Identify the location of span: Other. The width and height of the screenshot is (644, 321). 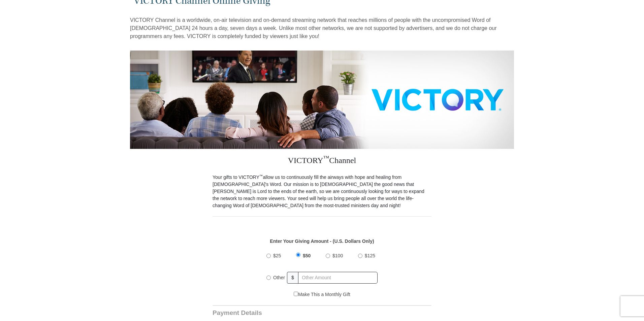
(279, 278).